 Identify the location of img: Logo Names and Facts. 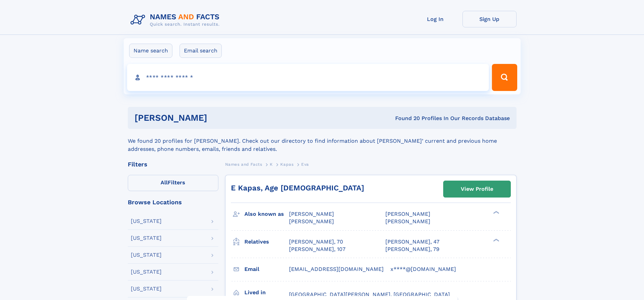
(176, 20).